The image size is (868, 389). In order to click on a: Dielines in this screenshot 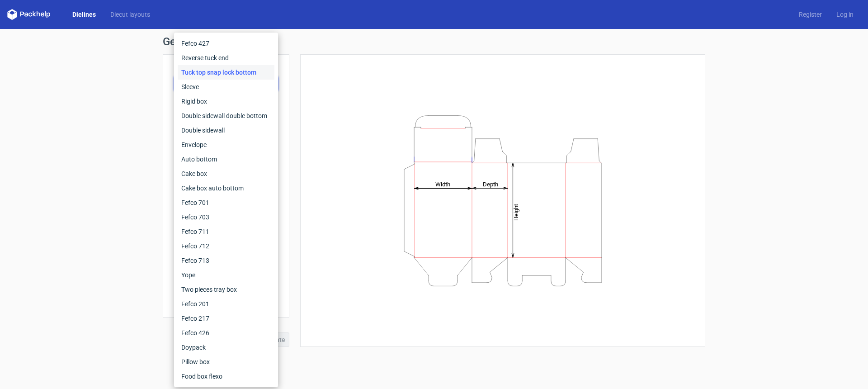, I will do `click(84, 14)`.